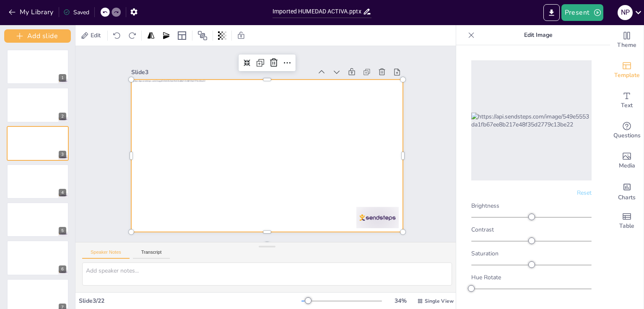  What do you see at coordinates (106, 254) in the screenshot?
I see `button: Speaker Notes` at bounding box center [106, 254].